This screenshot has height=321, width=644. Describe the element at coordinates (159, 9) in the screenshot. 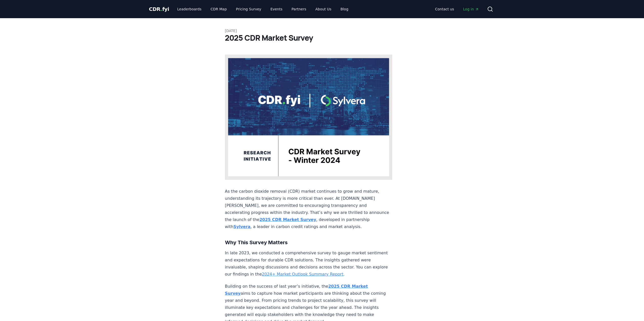

I see `a: CDR.fyi` at that location.